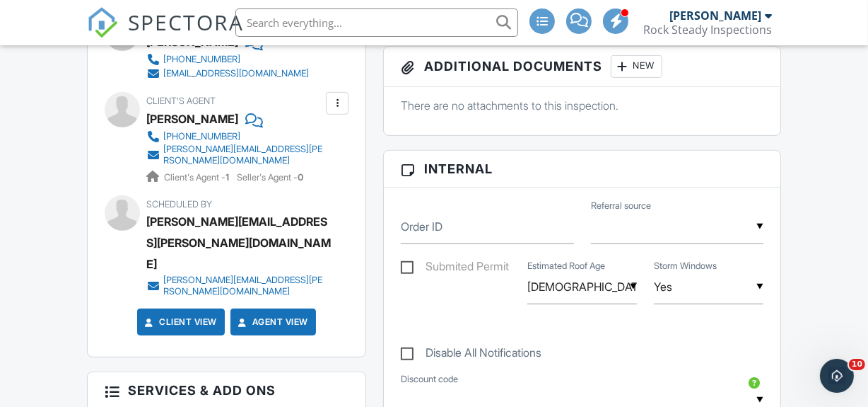 The height and width of the screenshot is (407, 868). What do you see at coordinates (471, 354) in the screenshot?
I see `label: Disable All Notifications` at bounding box center [471, 354].